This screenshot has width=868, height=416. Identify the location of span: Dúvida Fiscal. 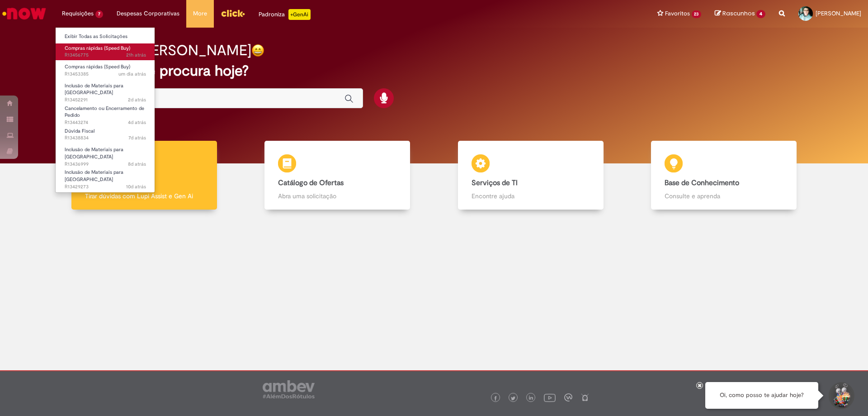
(80, 131).